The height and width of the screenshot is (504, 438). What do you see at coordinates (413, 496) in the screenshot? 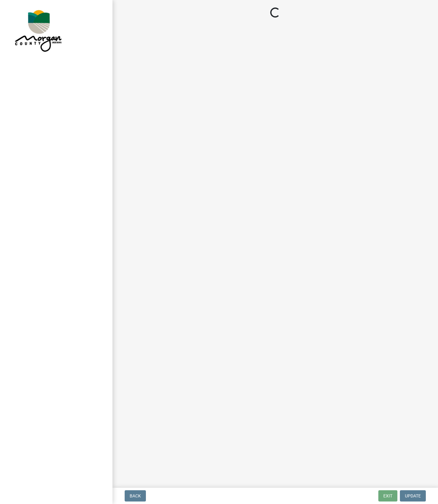
I see `button: Update` at bounding box center [413, 496].